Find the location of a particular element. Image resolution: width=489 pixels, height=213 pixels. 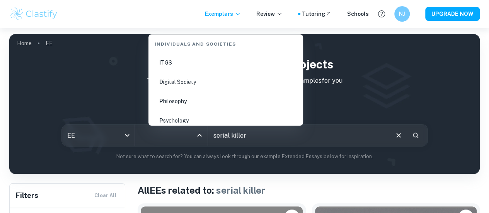

a: Clastify logo is located at coordinates (34, 14).